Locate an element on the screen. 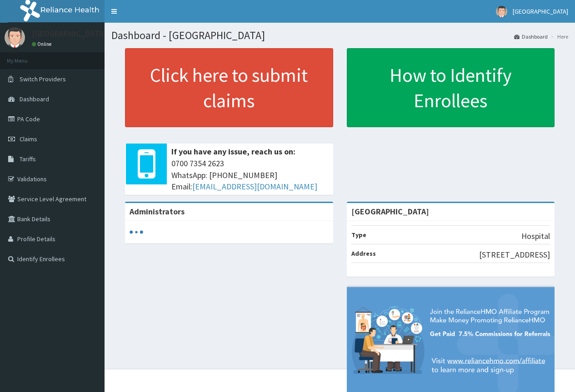 Image resolution: width=575 pixels, height=392 pixels. a: How to Identify Enrollees is located at coordinates (451, 88).